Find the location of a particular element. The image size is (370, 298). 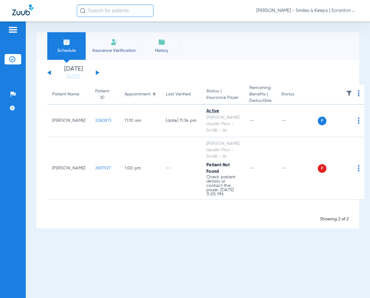

span: Schedule is located at coordinates (66, 51).